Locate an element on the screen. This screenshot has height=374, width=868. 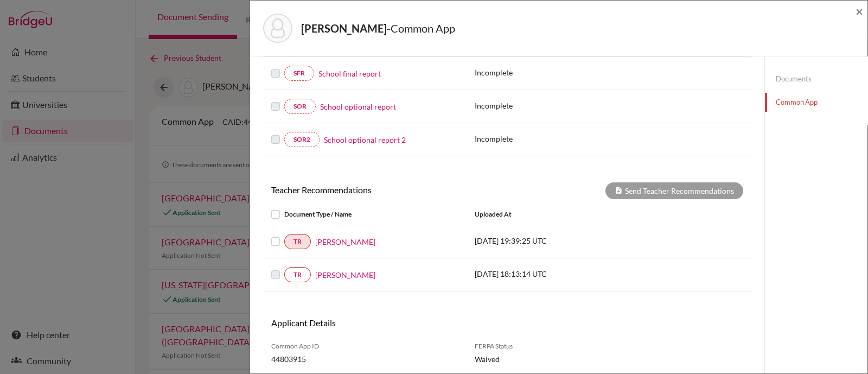
div: Document Type / Name is located at coordinates (365, 215).